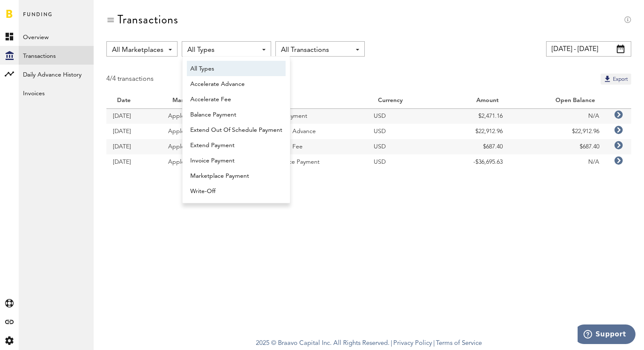 The width and height of the screenshot is (644, 350). Describe the element at coordinates (616, 79) in the screenshot. I see `button: Export` at that location.